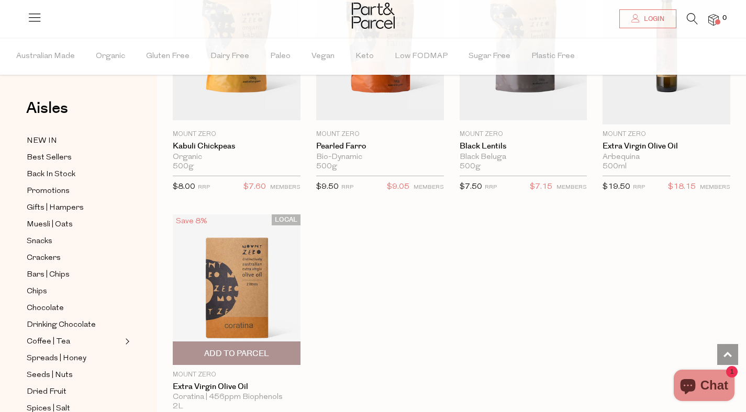 The width and height of the screenshot is (746, 412). What do you see at coordinates (286, 220) in the screenshot?
I see `span: LOCAL` at bounding box center [286, 220].